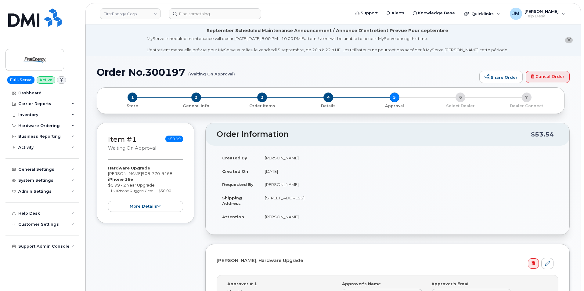 Image resolution: width=584 pixels, height=291 pixels. Describe the element at coordinates (196, 106) in the screenshot. I see `p: General Info` at that location.